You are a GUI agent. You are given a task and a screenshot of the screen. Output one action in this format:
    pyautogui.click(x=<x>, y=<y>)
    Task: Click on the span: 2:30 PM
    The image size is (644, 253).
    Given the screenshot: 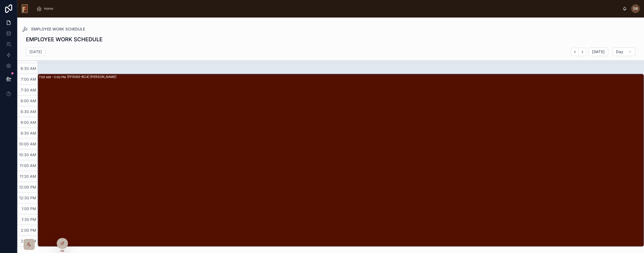 What is the action you would take?
    pyautogui.click(x=28, y=241)
    